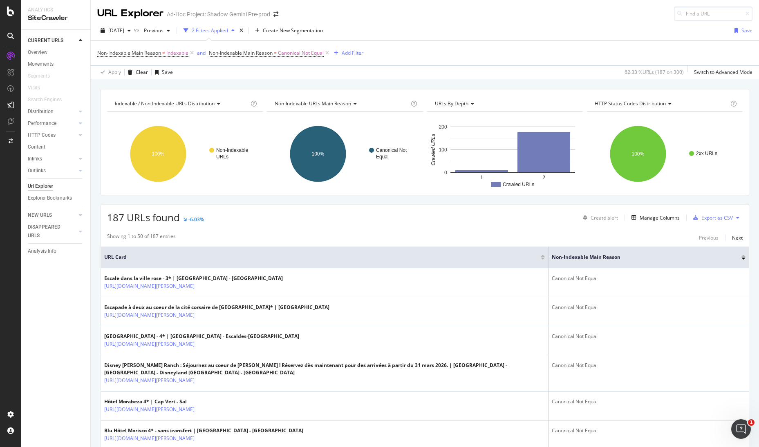 This screenshot has height=447, width=759. Describe the element at coordinates (130, 13) in the screenshot. I see `div: URL Explorer` at that location.